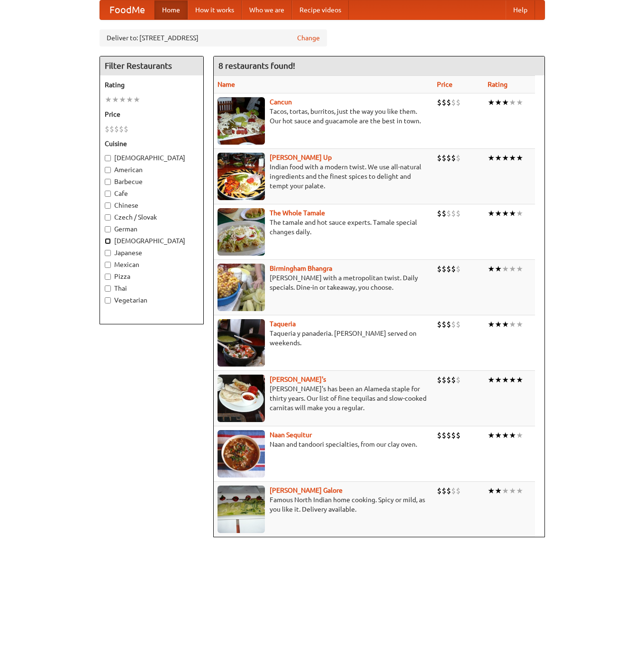 This screenshot has width=644, height=671. What do you see at coordinates (283, 324) in the screenshot?
I see `a: Taqueria` at bounding box center [283, 324].